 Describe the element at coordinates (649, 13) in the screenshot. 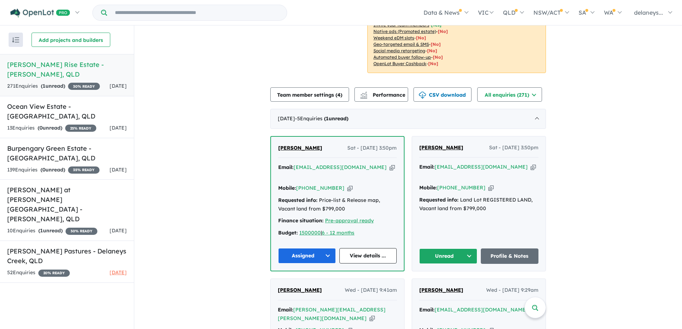

I see `span: delaneys...` at that location.